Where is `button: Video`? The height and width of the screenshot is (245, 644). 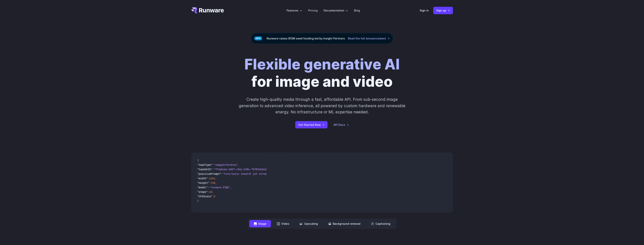 button: Video is located at coordinates (283, 224).